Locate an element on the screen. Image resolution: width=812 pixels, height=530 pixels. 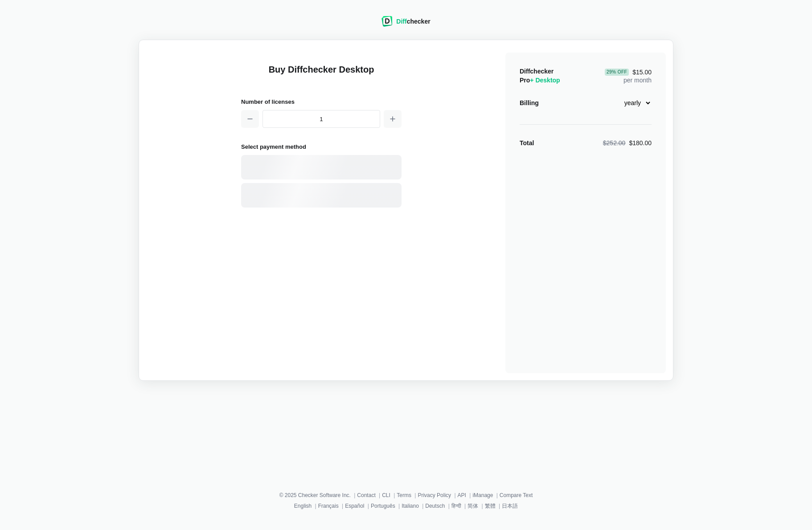
a: Diffchecker logoDiffchecker is located at coordinates (406, 25).